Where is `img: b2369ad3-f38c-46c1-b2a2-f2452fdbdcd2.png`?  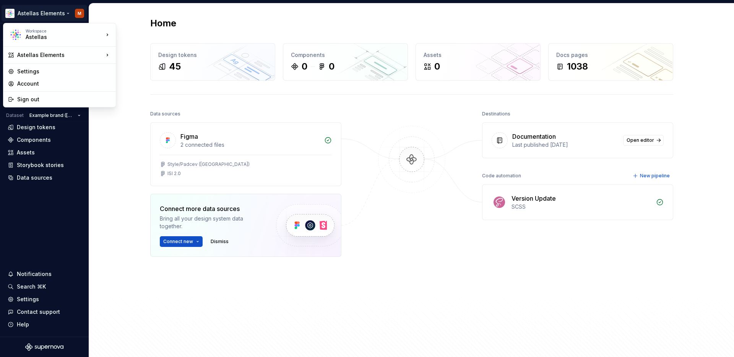 img: b2369ad3-f38c-46c1-b2a2-f2452fdbdcd2.png is located at coordinates (16, 35).